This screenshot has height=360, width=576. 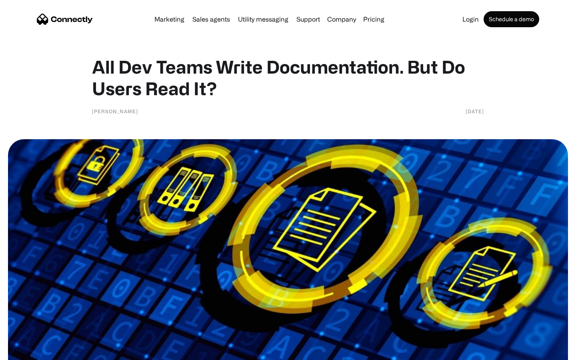 What do you see at coordinates (288, 78) in the screenshot?
I see `h1: All Dev Teams Write Documentation. But Do Users Read It?` at bounding box center [288, 78].